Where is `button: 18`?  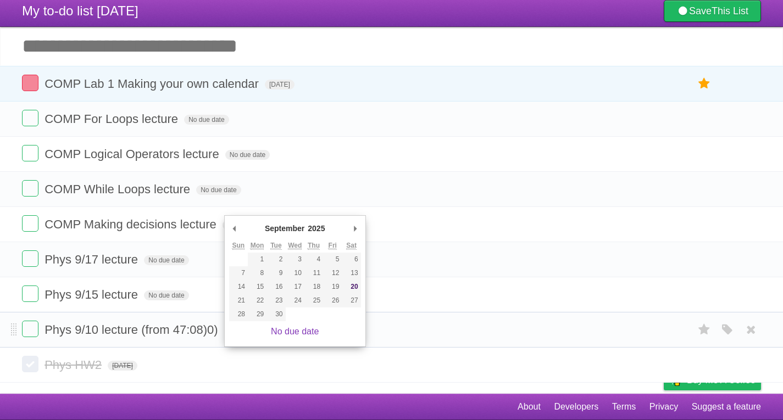 button: 18 is located at coordinates (314, 287).